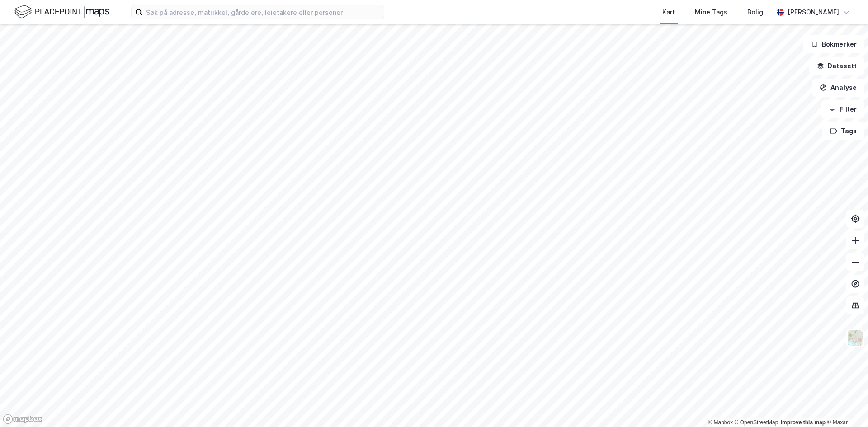 This screenshot has height=427, width=868. I want to click on button: Bokmerker, so click(834, 44).